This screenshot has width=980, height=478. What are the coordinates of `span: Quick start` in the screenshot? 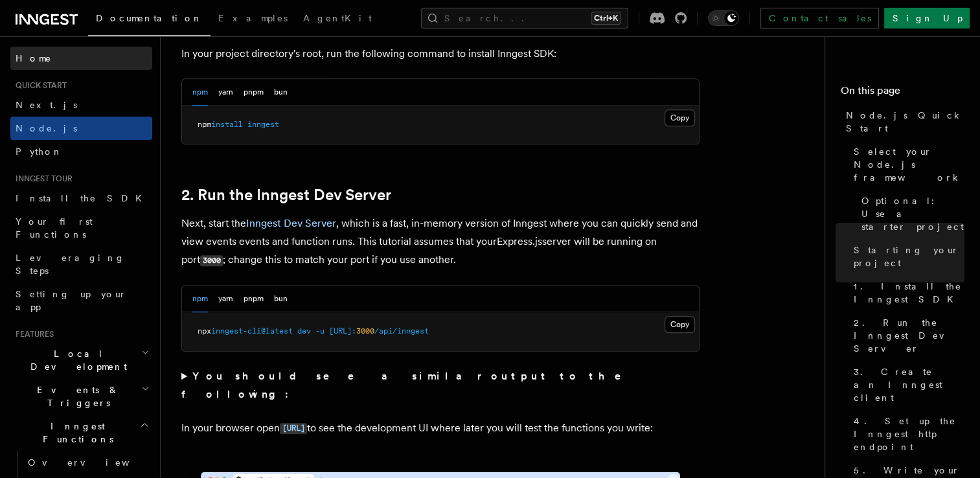 It's located at (38, 86).